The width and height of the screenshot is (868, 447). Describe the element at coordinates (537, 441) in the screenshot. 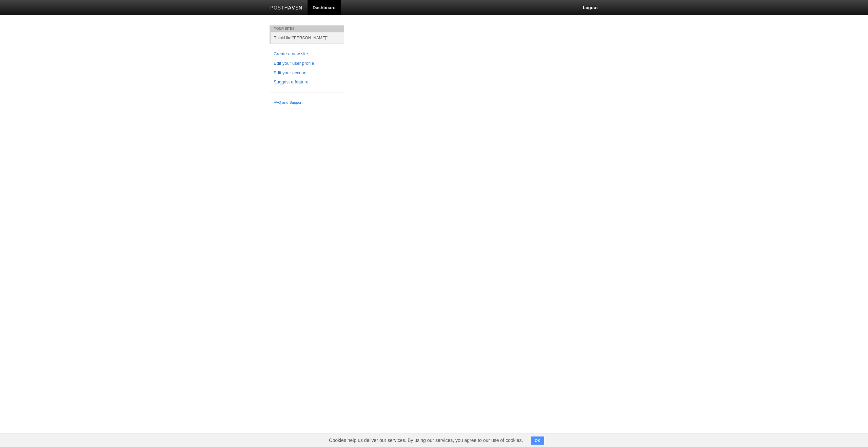

I see `button: OK` at that location.